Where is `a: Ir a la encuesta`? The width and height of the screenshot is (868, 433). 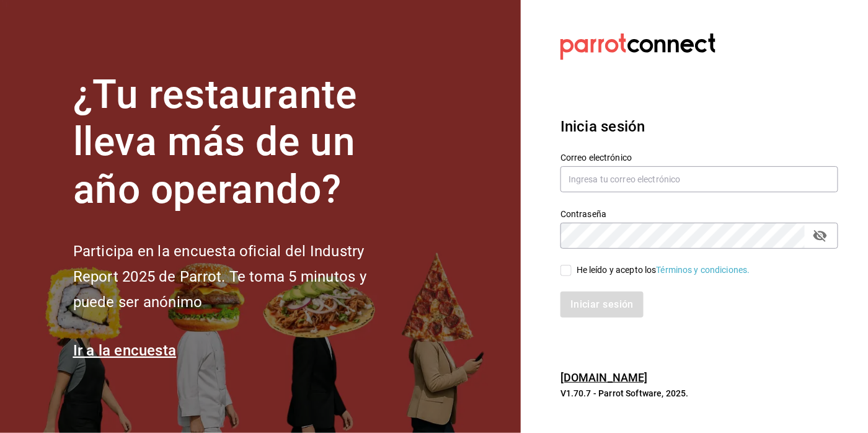 a: Ir a la encuesta is located at coordinates (125, 350).